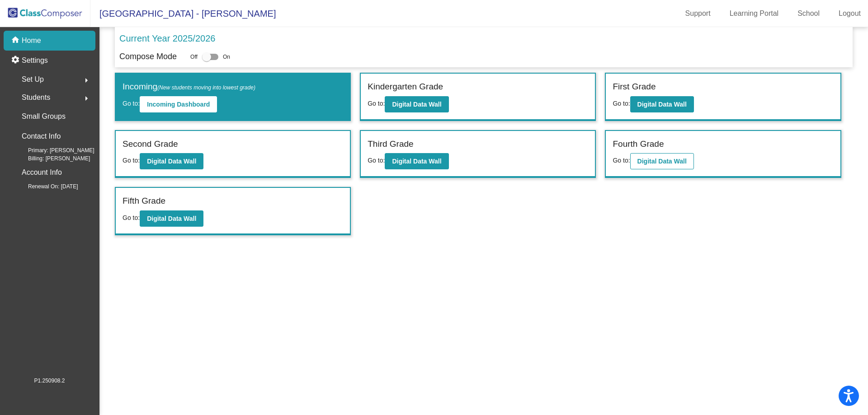 Image resolution: width=868 pixels, height=415 pixels. What do you see at coordinates (754, 13) in the screenshot?
I see `a: Learning Portal` at bounding box center [754, 13].